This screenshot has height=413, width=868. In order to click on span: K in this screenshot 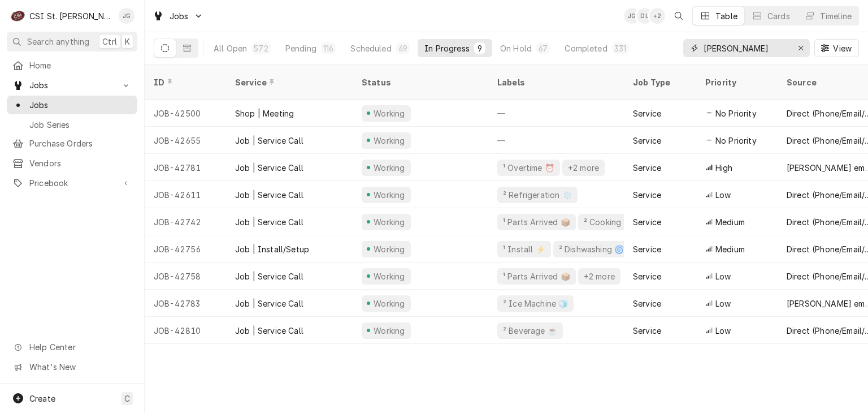, I will do `click(127, 41)`.